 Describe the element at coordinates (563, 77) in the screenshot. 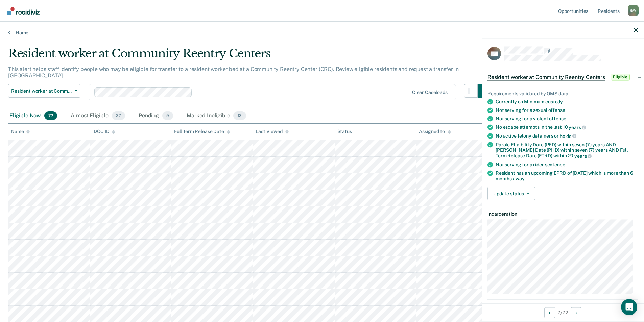

I see `div: Resident worker at Community Reentry CentersEligible` at that location.